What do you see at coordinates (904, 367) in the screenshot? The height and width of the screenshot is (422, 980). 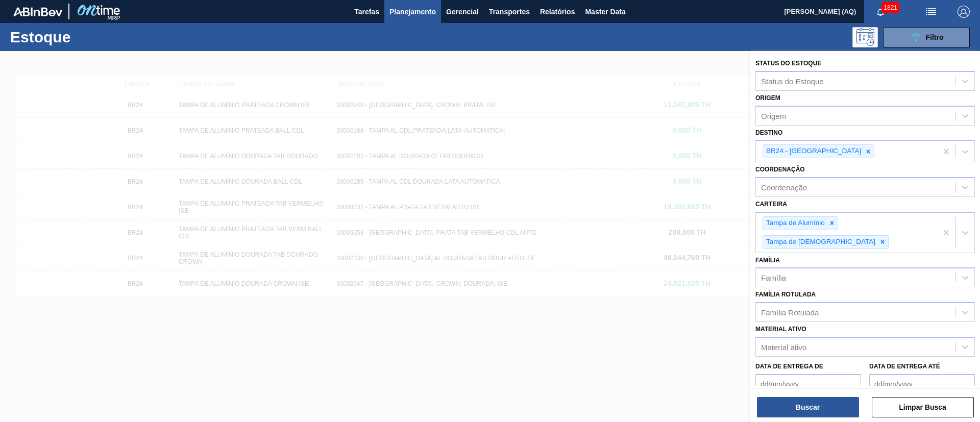 I see `label: Data de Entrega até` at bounding box center [904, 367].